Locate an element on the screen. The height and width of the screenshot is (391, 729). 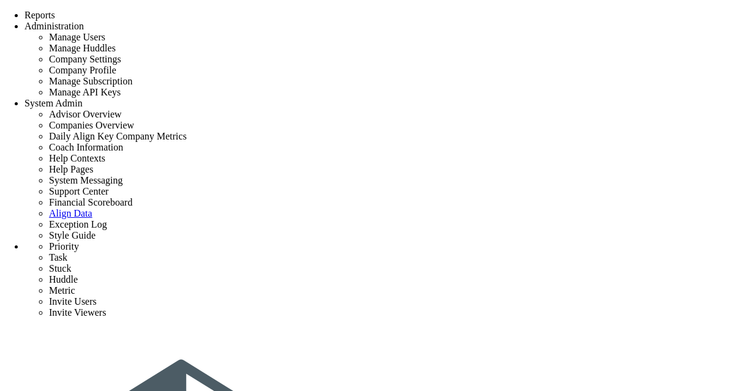
a: Align Data is located at coordinates (70, 213).